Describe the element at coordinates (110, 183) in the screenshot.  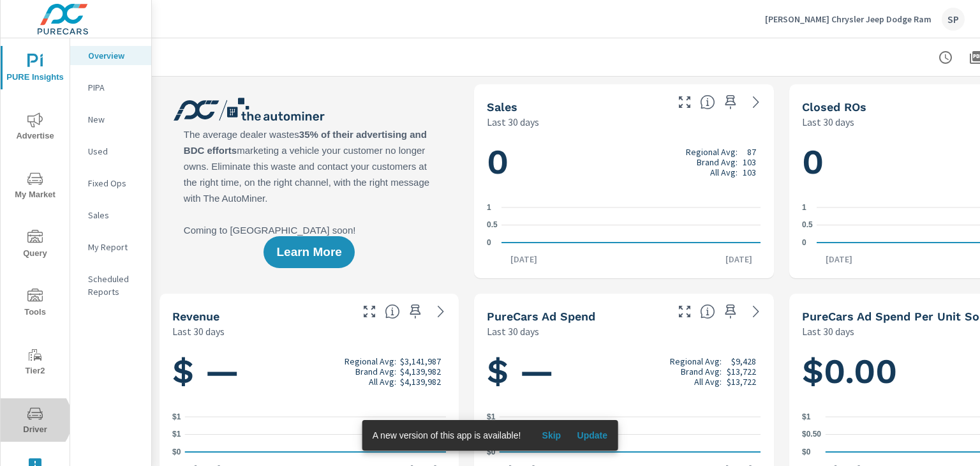
I see `div: Fixed Ops` at that location.